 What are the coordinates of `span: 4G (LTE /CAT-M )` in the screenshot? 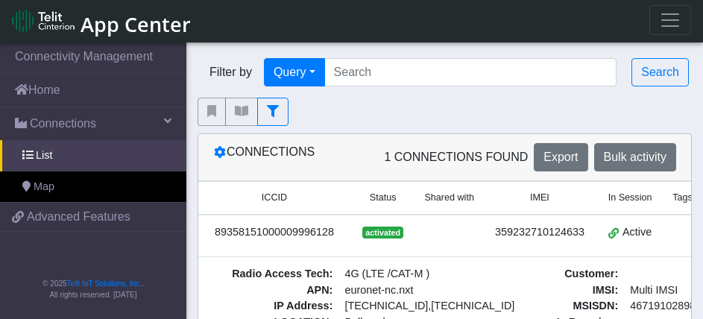 It's located at (404, 274).